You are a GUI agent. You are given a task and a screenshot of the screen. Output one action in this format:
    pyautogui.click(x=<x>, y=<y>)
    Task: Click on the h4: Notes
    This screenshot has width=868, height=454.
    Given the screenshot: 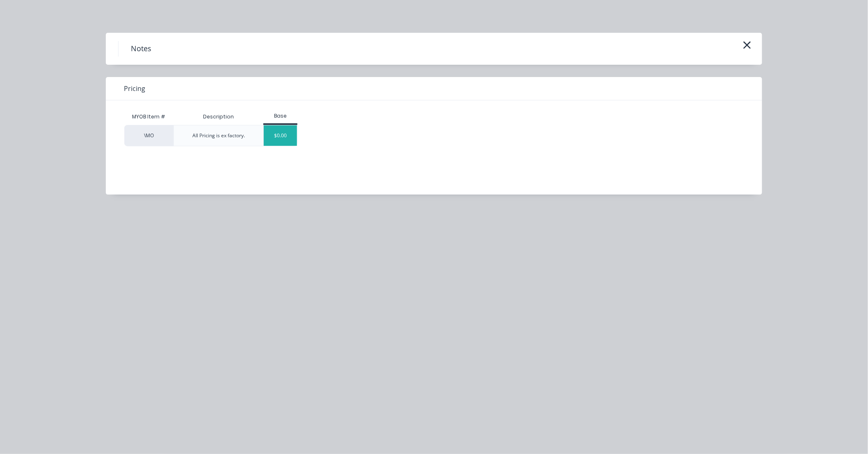 What is the action you would take?
    pyautogui.click(x=141, y=49)
    